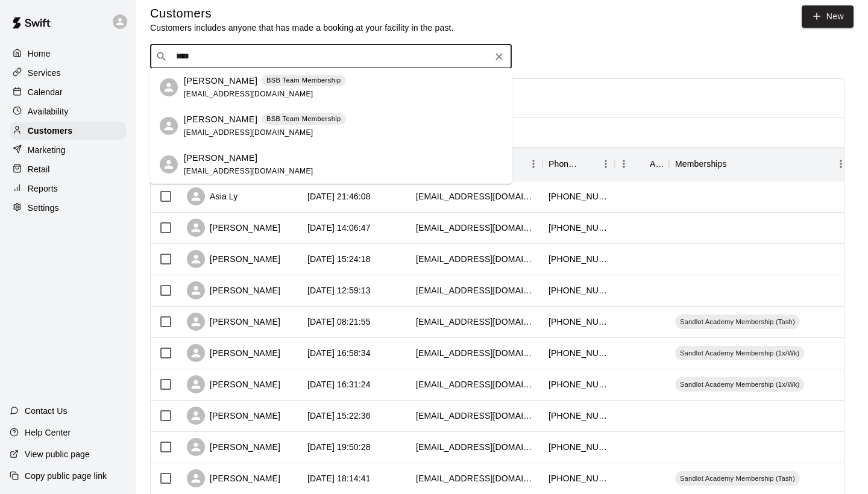  I want to click on div: Settings, so click(67, 208).